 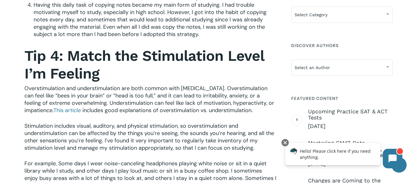 I want to click on span: Select Category, so click(x=342, y=15).